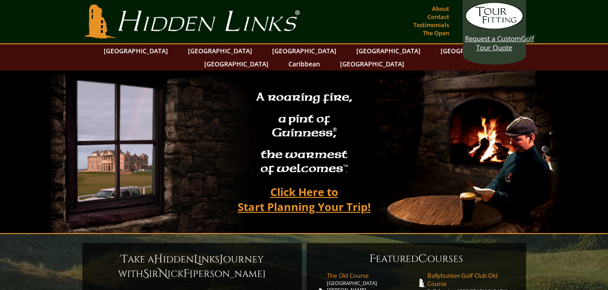 This screenshot has width=608, height=290. Describe the element at coordinates (304, 200) in the screenshot. I see `a: Click Here toStart Planning Your Trip!` at that location.